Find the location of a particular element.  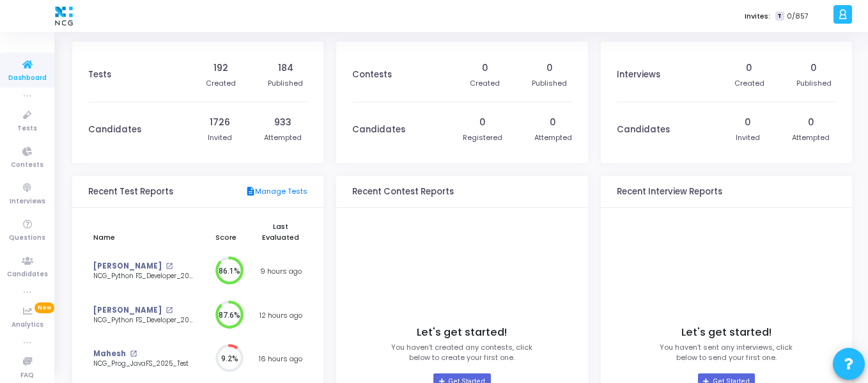

div: Registered is located at coordinates (483, 138).